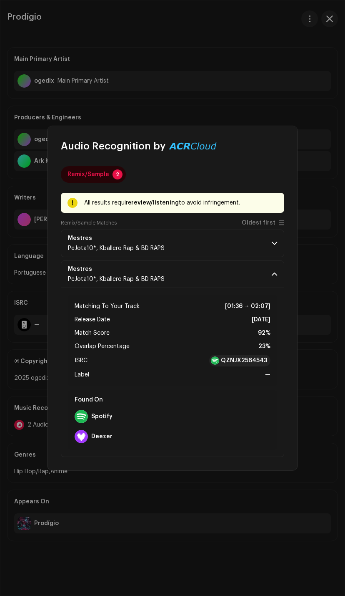 Image resolution: width=345 pixels, height=596 pixels. What do you see at coordinates (155, 203) in the screenshot?
I see `strong: review/listening` at bounding box center [155, 203].